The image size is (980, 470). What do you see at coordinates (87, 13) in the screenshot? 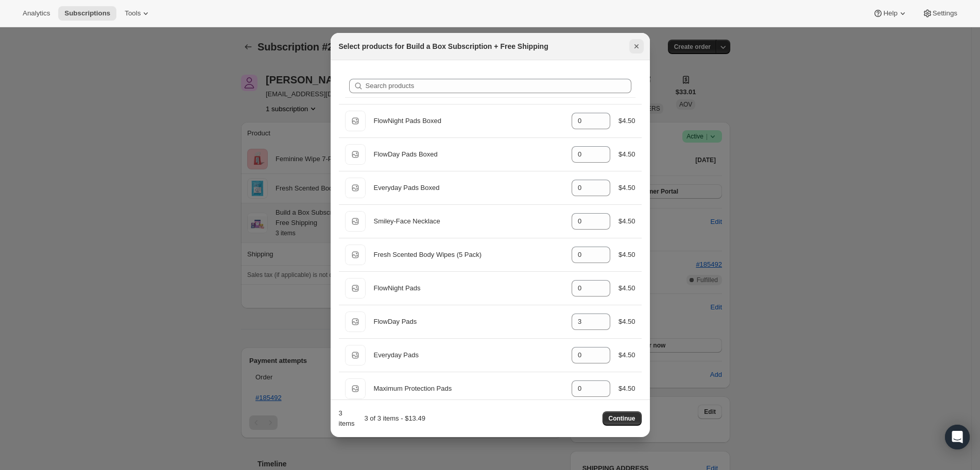
I see `span: Subscriptions` at bounding box center [87, 13].